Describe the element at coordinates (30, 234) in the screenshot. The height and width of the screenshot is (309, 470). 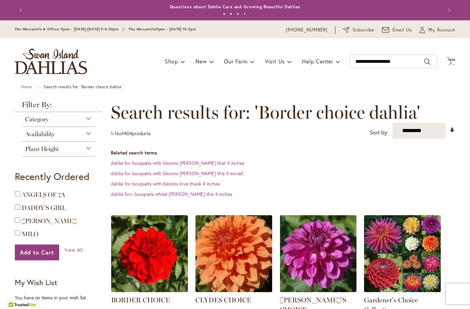
I see `span: MILO` at that location.